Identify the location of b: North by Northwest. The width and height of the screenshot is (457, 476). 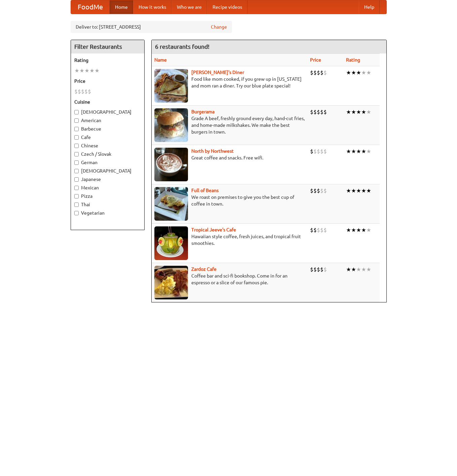
(212, 151).